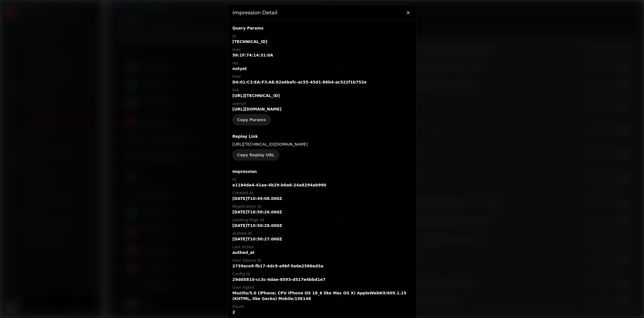 This screenshot has width=644, height=318. Describe the element at coordinates (322, 253) in the screenshot. I see `p: authed_at` at that location.